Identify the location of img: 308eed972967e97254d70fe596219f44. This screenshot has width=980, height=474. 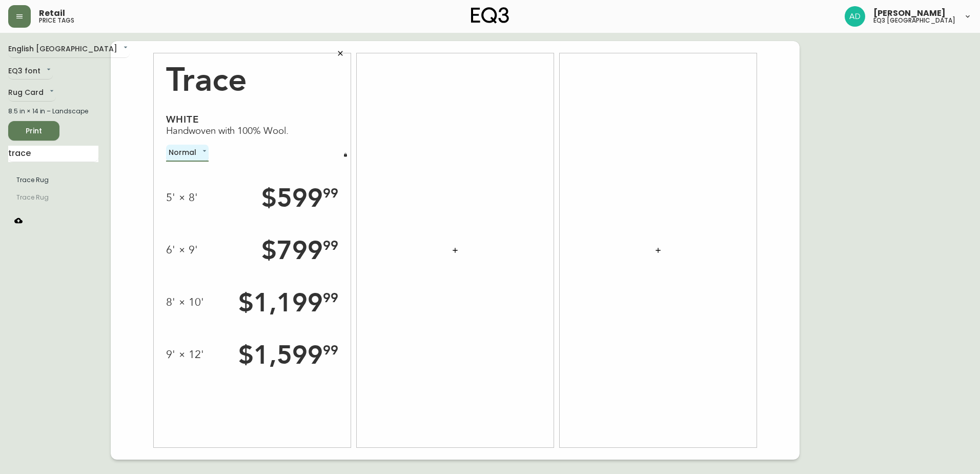
(855, 17).